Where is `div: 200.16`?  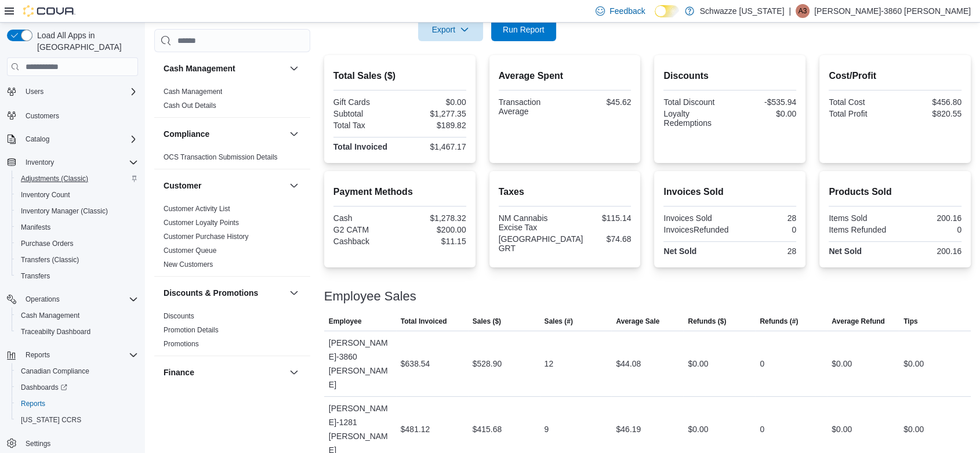 div: 200.16 is located at coordinates (929, 251).